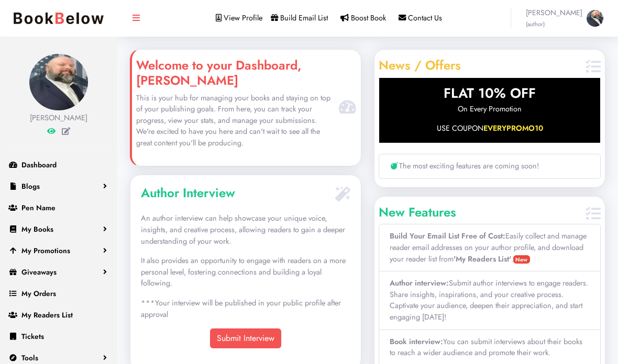 This screenshot has width=618, height=364. What do you see at coordinates (363, 18) in the screenshot?
I see `a: Boost Book` at bounding box center [363, 18].